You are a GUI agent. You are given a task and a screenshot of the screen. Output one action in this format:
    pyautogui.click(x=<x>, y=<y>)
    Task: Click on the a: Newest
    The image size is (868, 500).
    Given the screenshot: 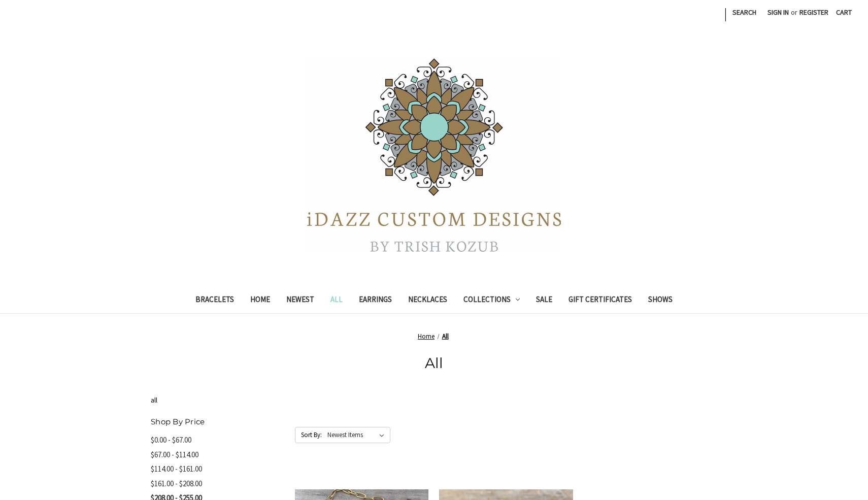 What is the action you would take?
    pyautogui.click(x=300, y=300)
    